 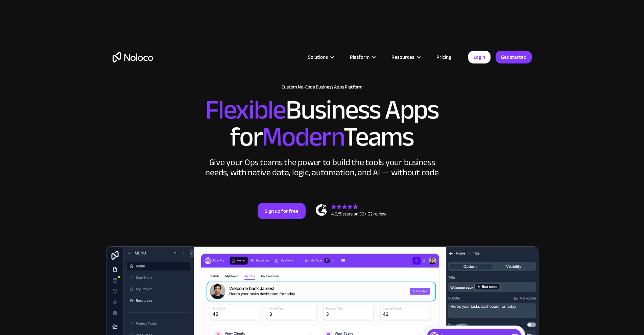 I want to click on span: Modern, so click(x=303, y=137).